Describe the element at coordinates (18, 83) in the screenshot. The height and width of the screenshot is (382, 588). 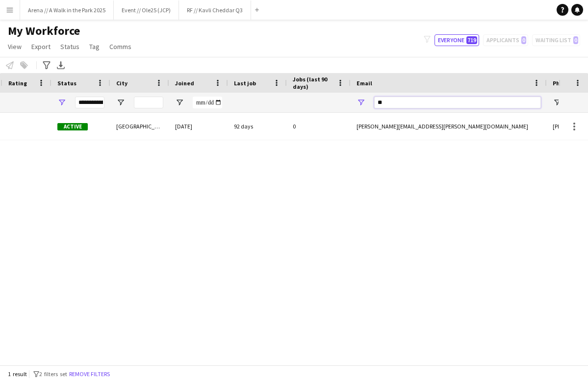
I see `span: Rating` at that location.